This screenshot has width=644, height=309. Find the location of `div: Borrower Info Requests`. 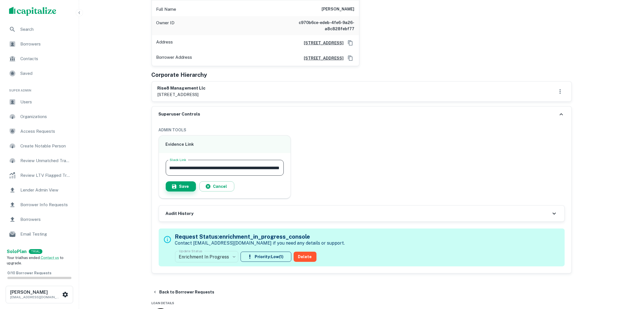

div: Borrower Info Requests is located at coordinates (39, 205).